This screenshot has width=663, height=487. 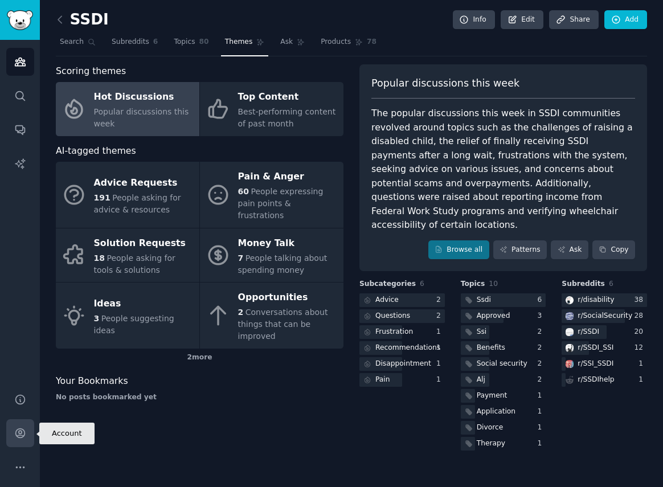 I want to click on div: 3, so click(x=542, y=316).